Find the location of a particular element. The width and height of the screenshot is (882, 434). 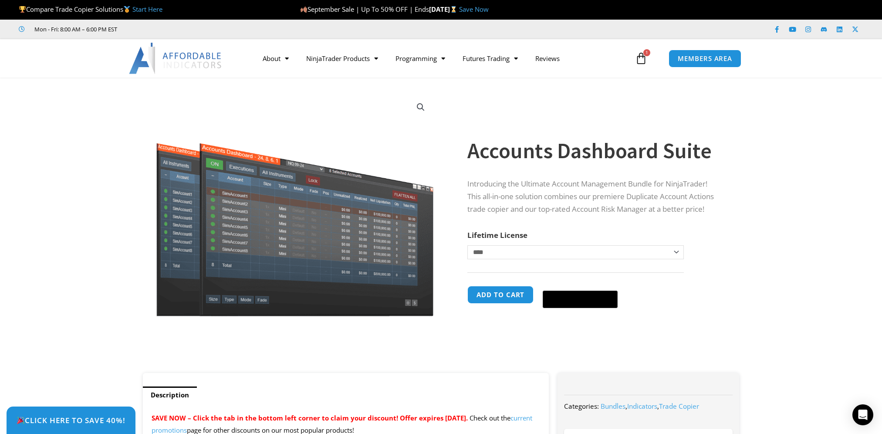

span: Compare Trade Copier Solutions is located at coordinates (91, 9).